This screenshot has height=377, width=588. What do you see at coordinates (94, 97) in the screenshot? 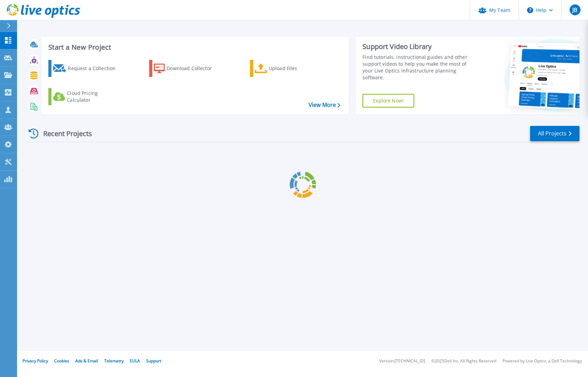
I see `div: Cloud Pricing Calculator` at bounding box center [94, 97].